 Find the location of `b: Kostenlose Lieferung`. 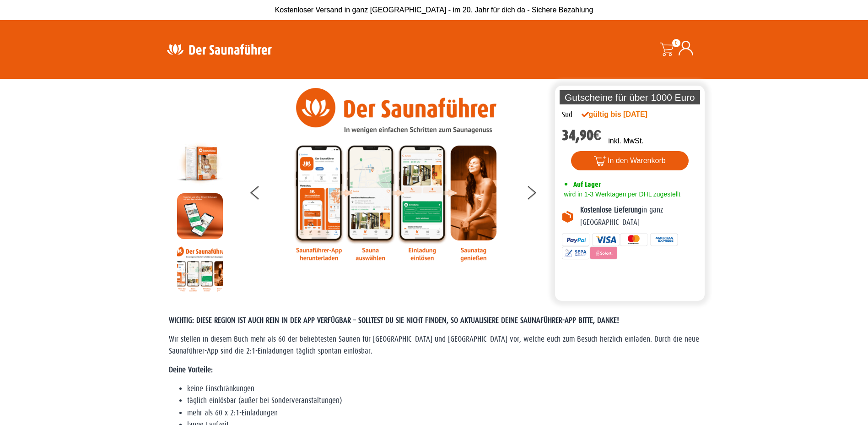

b: Kostenlose Lieferung is located at coordinates (611, 210).